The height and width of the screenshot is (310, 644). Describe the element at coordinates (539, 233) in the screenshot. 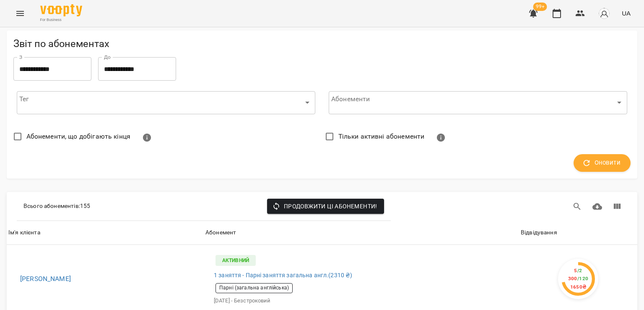

I see `div: Відвідування` at that location.